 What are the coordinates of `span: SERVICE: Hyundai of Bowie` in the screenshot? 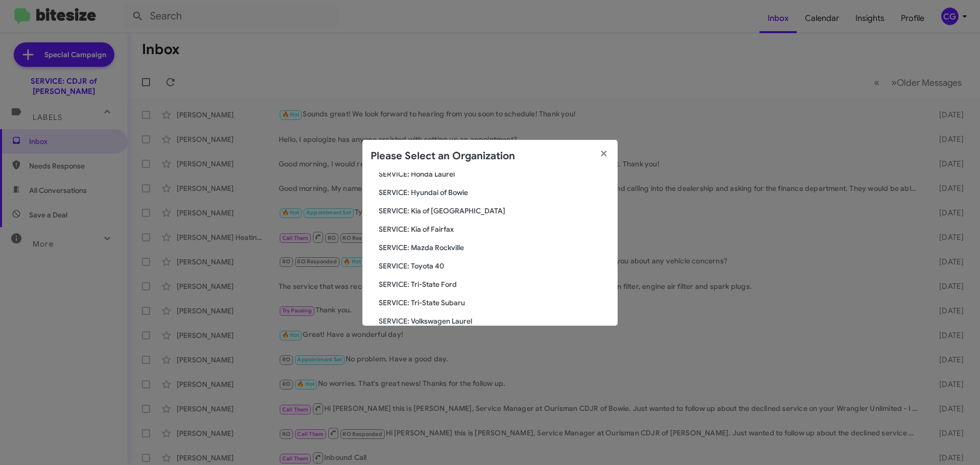 It's located at (494, 193).